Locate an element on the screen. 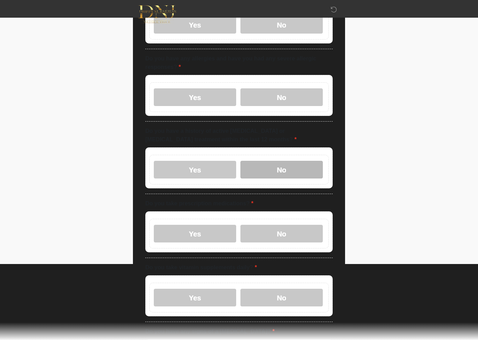 This screenshot has height=340, width=478. img: DNJ Med Boutique Logo is located at coordinates (157, 14).